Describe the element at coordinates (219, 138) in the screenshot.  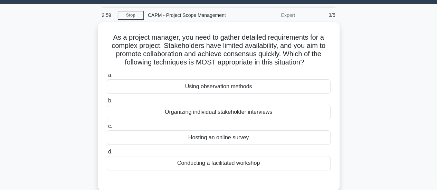
I see `div: Hosting an online survey` at that location.